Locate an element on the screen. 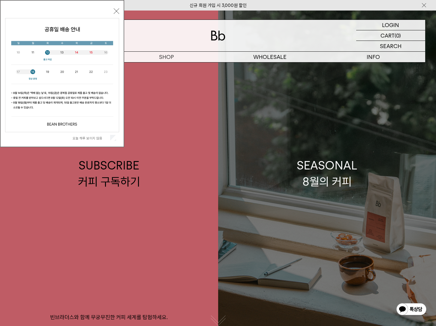 This screenshot has width=436, height=326. a: CART (0) is located at coordinates (391, 35).